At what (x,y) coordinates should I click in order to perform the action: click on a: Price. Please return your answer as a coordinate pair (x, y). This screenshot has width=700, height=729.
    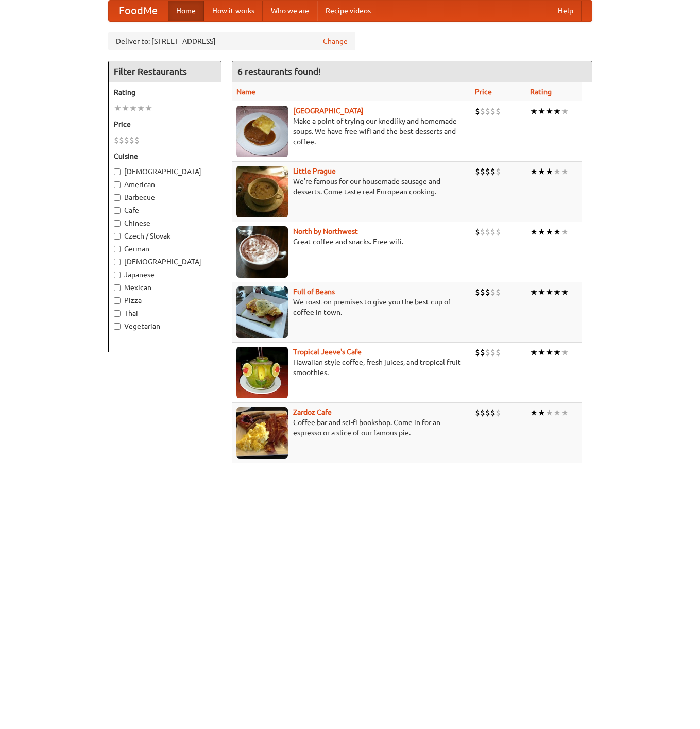
    Looking at the image, I should click on (484, 91).